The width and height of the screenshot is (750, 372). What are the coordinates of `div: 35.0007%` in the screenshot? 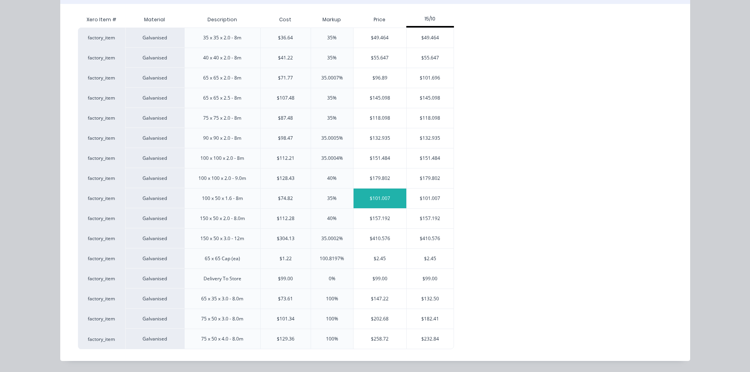 It's located at (332, 78).